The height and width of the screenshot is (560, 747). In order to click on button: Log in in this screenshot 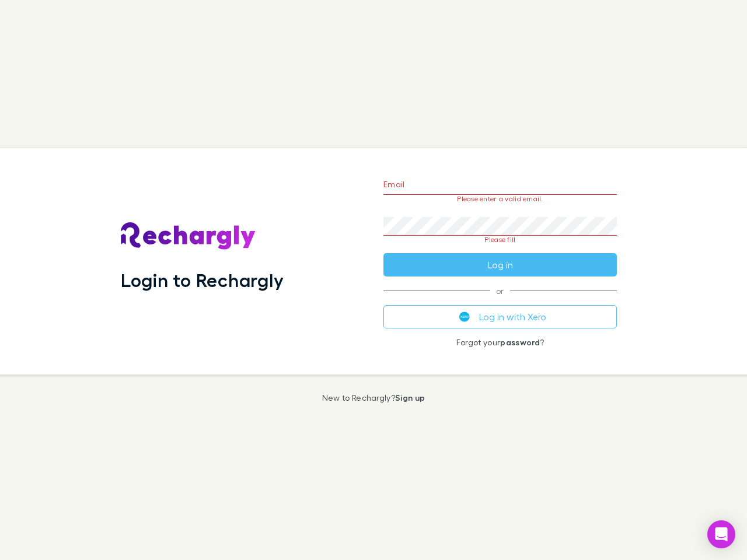, I will do `click(500, 265)`.